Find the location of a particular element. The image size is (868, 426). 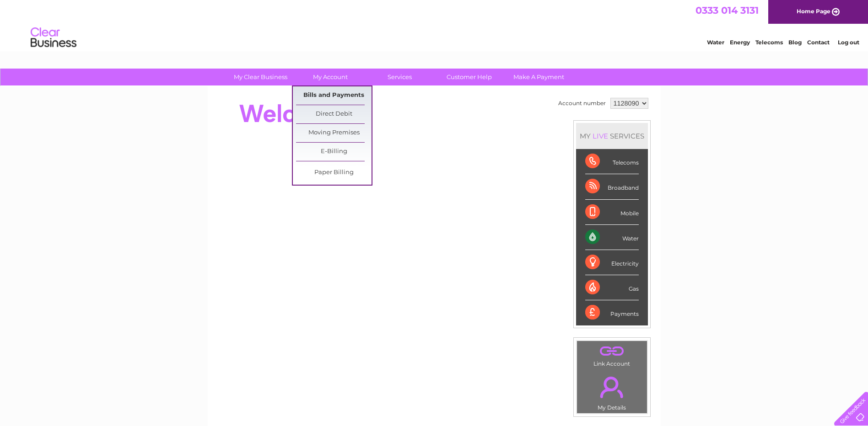

a: Direct Debit is located at coordinates (333, 114).